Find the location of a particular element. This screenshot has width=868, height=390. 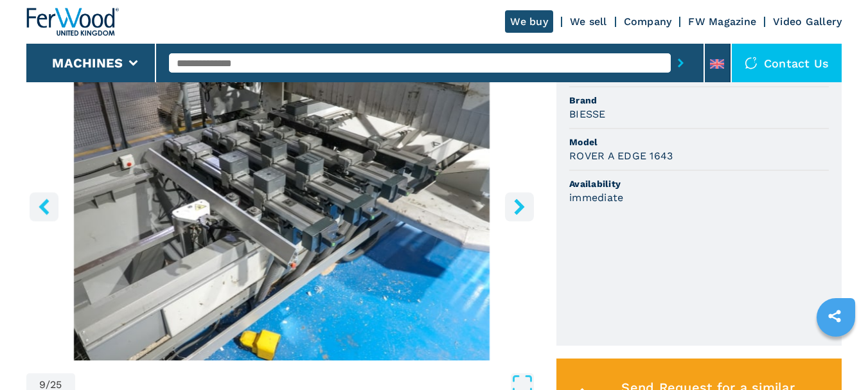

button: submit-button is located at coordinates (680, 63).